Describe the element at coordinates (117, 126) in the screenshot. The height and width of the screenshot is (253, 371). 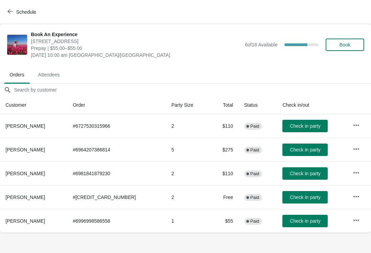
I see `td: # 6727530315966` at that location.